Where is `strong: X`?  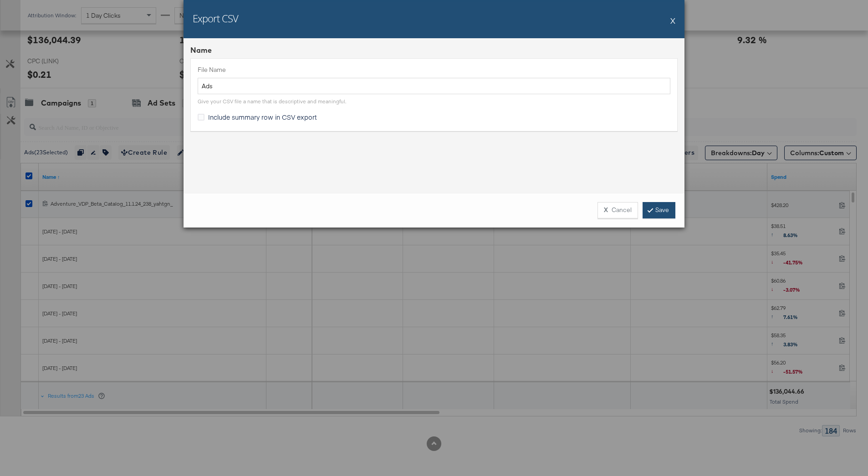 strong: X is located at coordinates (606, 210).